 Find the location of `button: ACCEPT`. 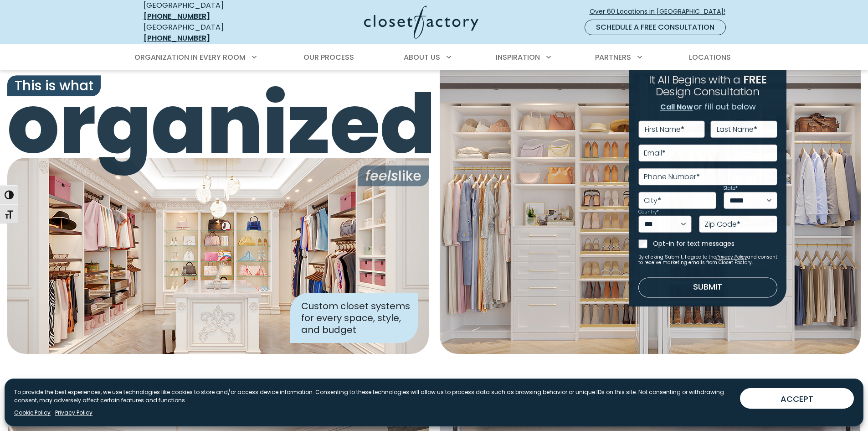

button: ACCEPT is located at coordinates (797, 398).